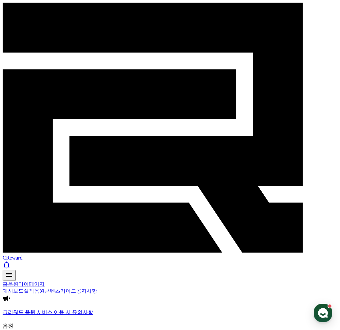  What do you see at coordinates (87, 291) in the screenshot?
I see `a: 공지사항` at bounding box center [87, 291].